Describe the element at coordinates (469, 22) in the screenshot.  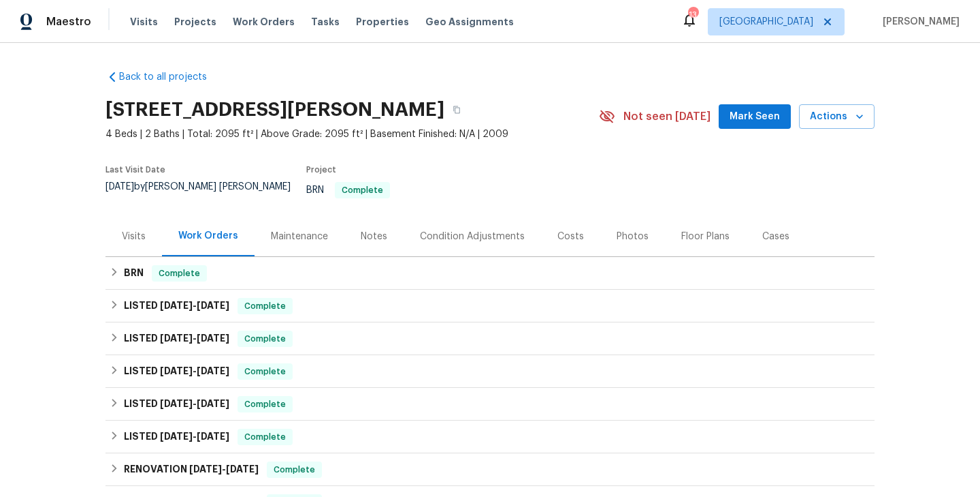
I see `span: Geo Assignments` at that location.